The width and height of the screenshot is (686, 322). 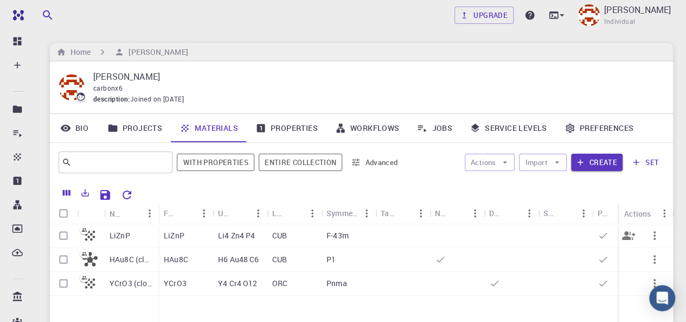 What do you see at coordinates (131, 259) in the screenshot?
I see `p: HAu8C (clone)` at bounding box center [131, 259].